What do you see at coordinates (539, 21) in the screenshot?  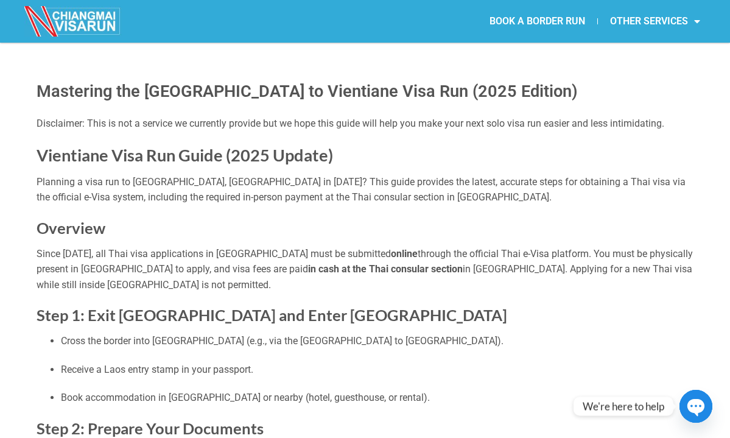 I see `nav: Menu` at bounding box center [539, 21].